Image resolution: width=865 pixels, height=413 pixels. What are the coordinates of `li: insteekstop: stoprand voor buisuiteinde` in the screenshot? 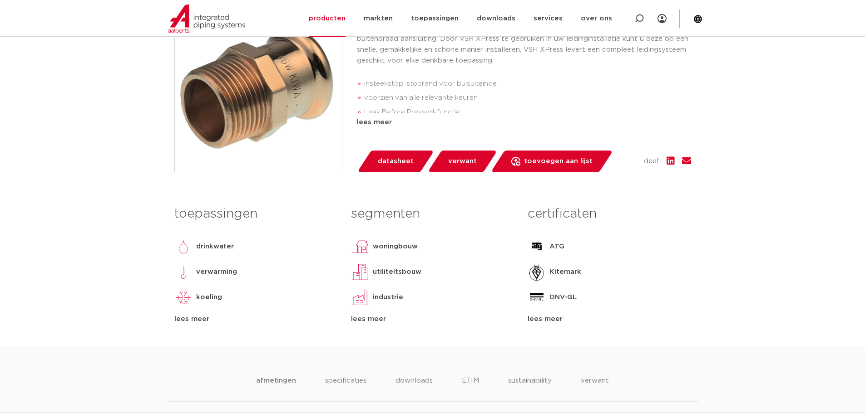 It's located at (527, 84).